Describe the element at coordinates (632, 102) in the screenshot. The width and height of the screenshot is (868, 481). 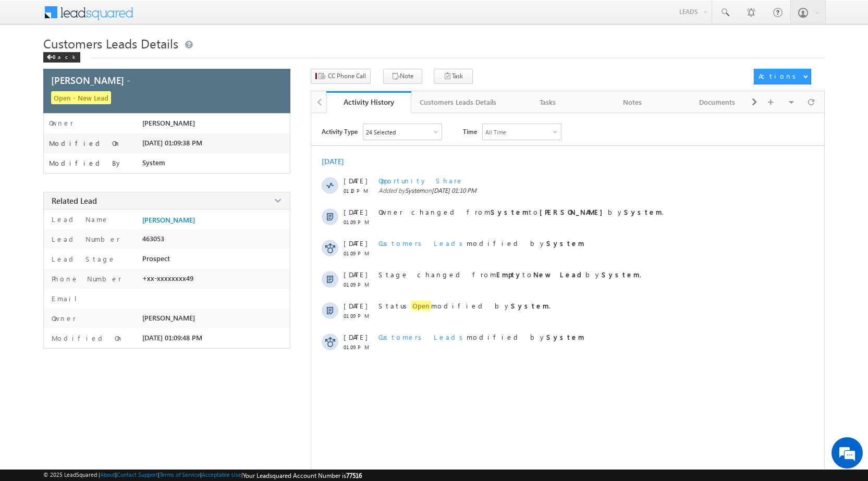
I see `div: Notes` at that location.